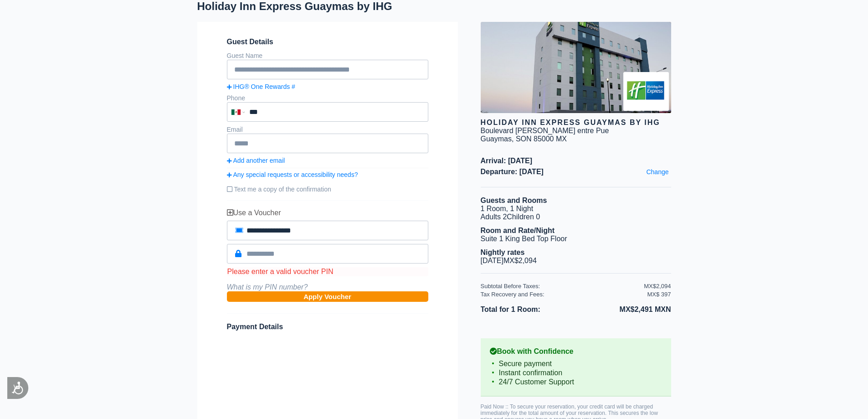 Image resolution: width=868 pixels, height=419 pixels. Describe the element at coordinates (328, 272) in the screenshot. I see `div: Please enter a valid voucher PIN` at that location.